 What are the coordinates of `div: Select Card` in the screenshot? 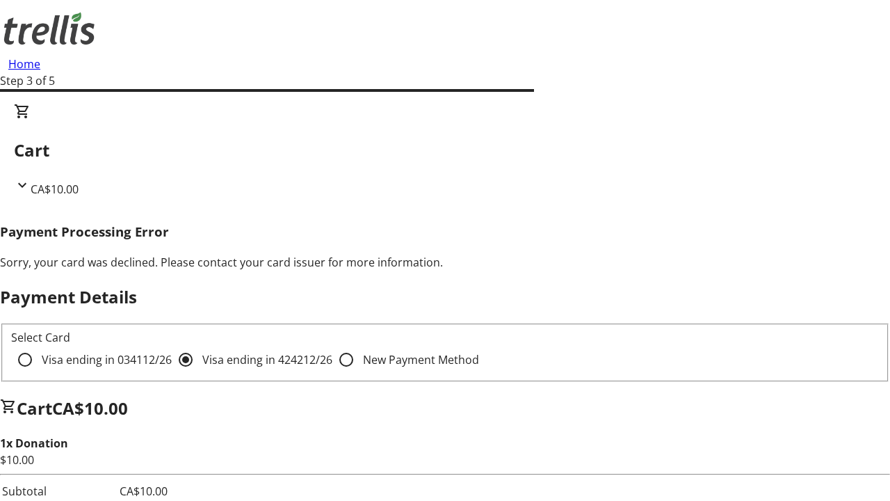 It's located at (445, 337).